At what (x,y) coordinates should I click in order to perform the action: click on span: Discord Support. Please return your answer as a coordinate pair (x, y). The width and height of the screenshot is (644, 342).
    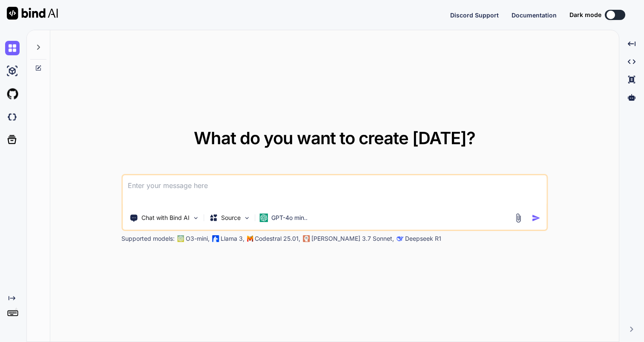
    Looking at the image, I should click on (474, 15).